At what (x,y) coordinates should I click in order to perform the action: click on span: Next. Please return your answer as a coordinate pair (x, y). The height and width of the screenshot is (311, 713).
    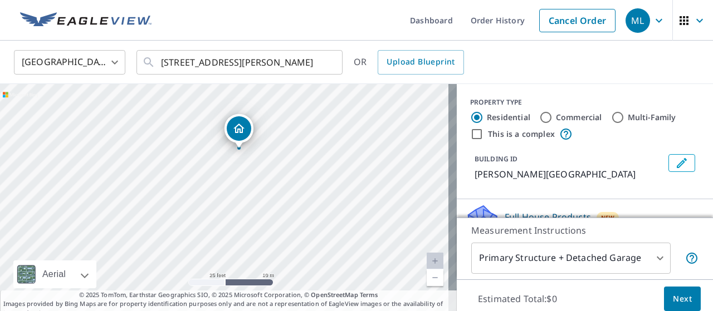
    Looking at the image, I should click on (683, 299).